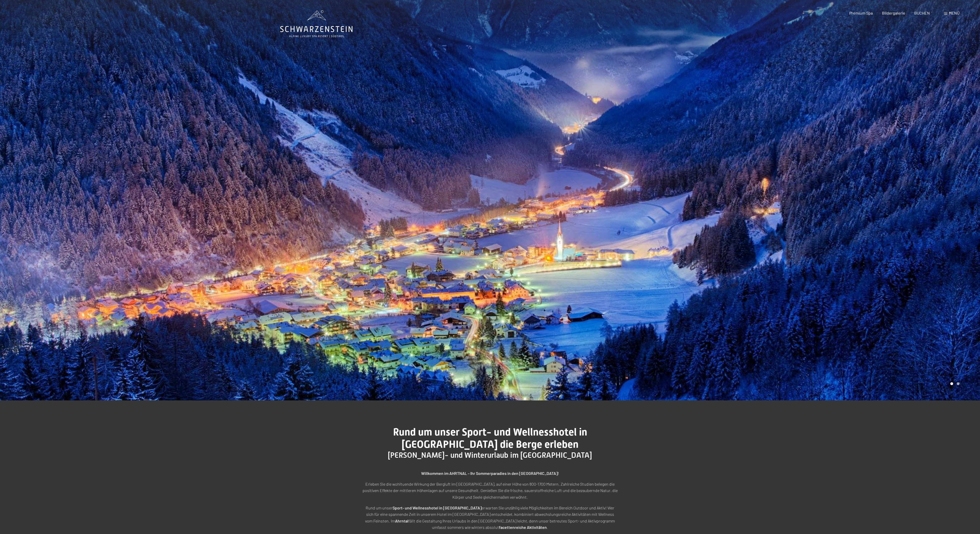 The width and height of the screenshot is (980, 534). Describe the element at coordinates (922, 13) in the screenshot. I see `a: BUCHEN` at that location.